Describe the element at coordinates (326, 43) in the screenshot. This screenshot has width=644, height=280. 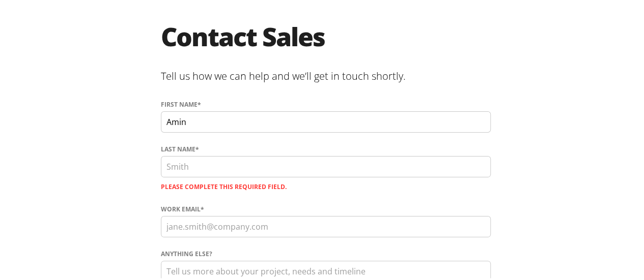
I see `h1: Contact Sales` at that location.